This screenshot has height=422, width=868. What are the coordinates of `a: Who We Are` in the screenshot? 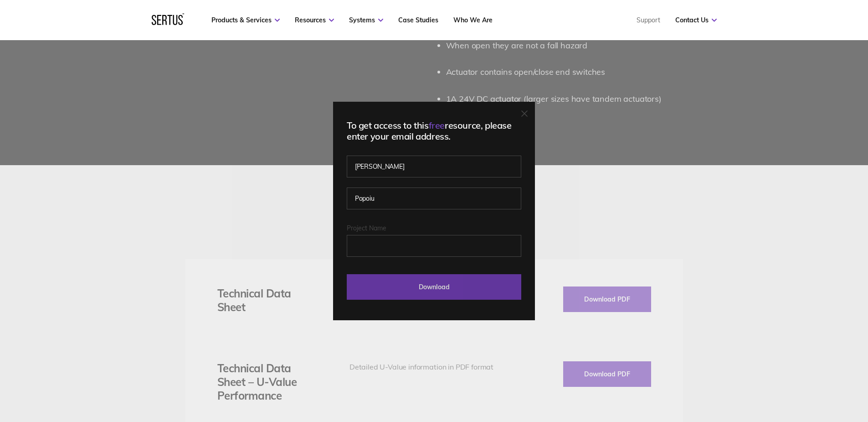 It's located at (473, 20).